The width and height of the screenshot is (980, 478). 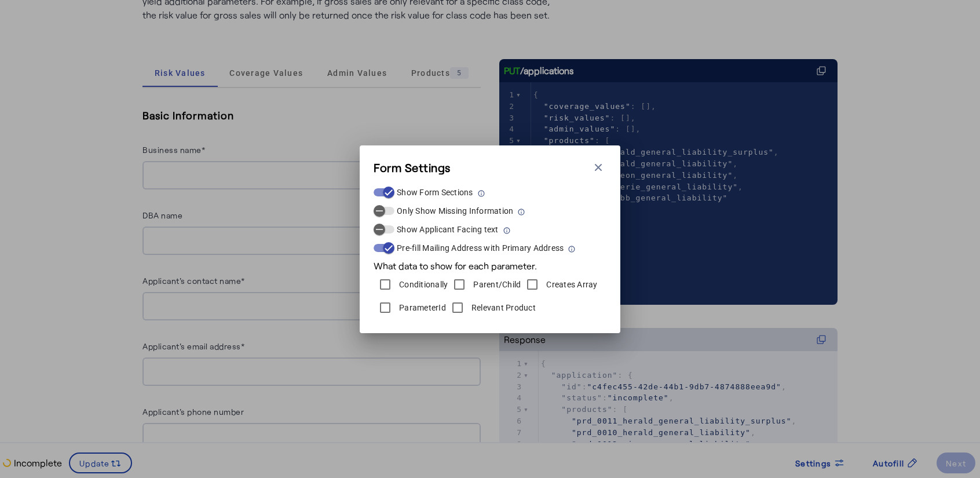 What do you see at coordinates (479, 248) in the screenshot?
I see `label: Pre-fill Mailing Address with Primary Address` at bounding box center [479, 248].